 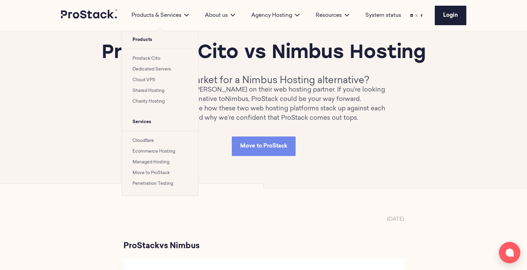 What do you see at coordinates (152, 69) in the screenshot?
I see `a: Dedicated Servers` at bounding box center [152, 69].